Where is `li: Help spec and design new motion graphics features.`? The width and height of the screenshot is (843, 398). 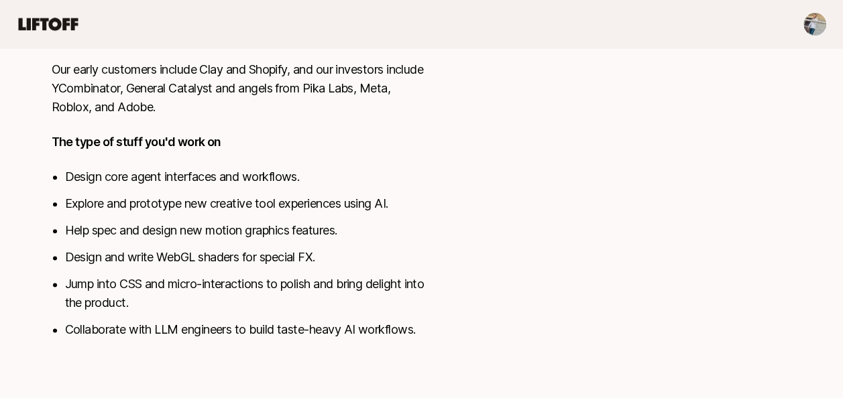 li: Help spec and design new motion graphics features. is located at coordinates (246, 231).